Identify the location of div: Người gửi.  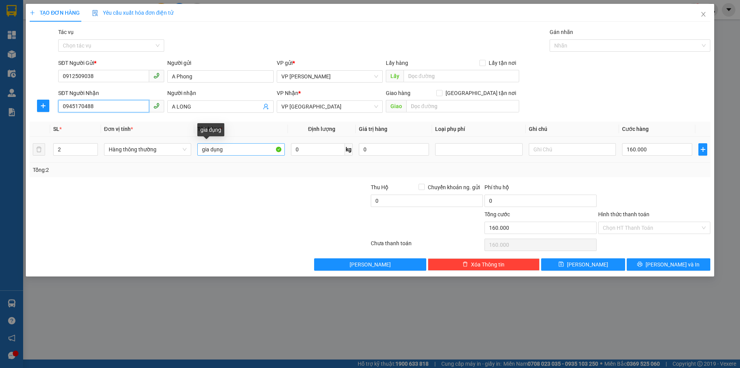
(220, 63).